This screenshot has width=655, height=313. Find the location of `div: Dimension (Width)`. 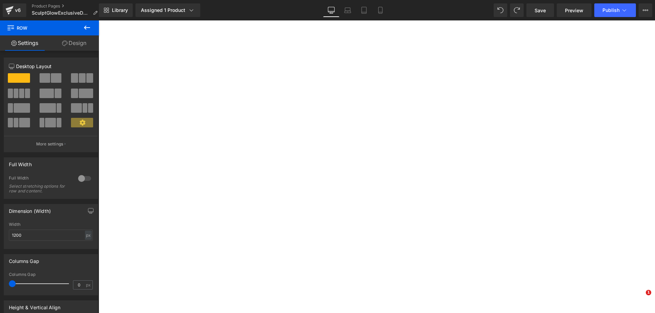

div: Dimension (Width) is located at coordinates (30, 209).